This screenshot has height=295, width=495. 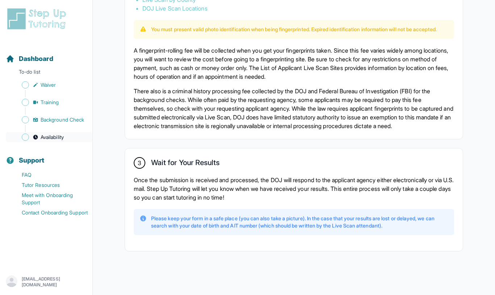 What do you see at coordinates (29, 59) in the screenshot?
I see `a: Dashboard` at bounding box center [29, 59].